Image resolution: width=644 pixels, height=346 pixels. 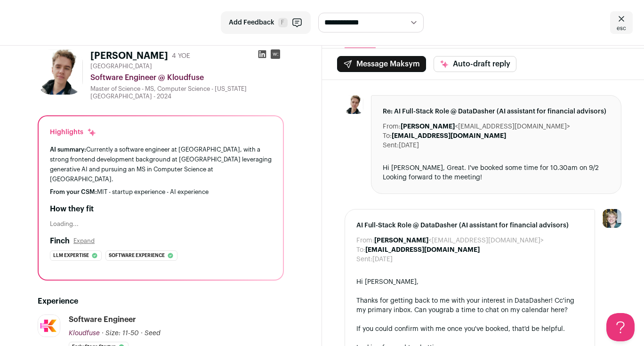 What do you see at coordinates (470, 306) in the screenshot?
I see `div: Thanks for getting back to me with your interest in DataDasher! Cc'ing my primary inbox. Can you ?` at bounding box center [470, 306].